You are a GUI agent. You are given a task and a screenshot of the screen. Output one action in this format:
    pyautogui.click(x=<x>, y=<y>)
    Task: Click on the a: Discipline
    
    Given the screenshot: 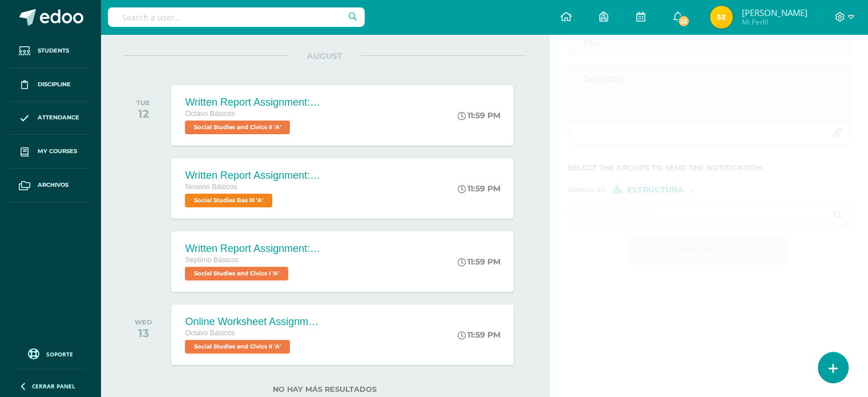 What is the action you would take?
    pyautogui.click(x=50, y=85)
    